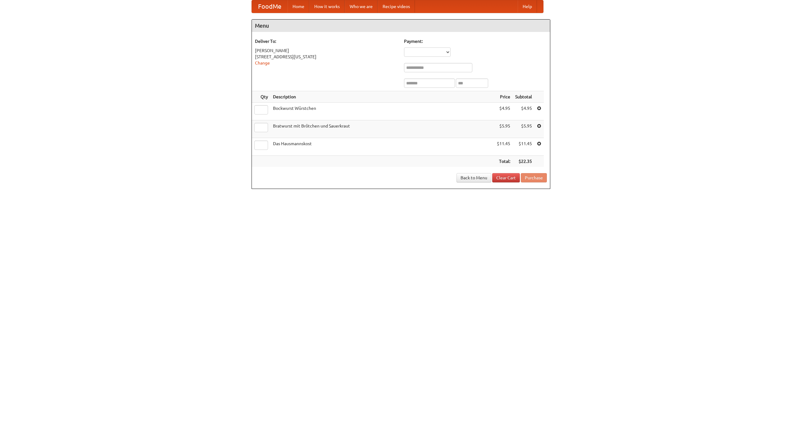 The height and width of the screenshot is (439, 795). I want to click on th: Price, so click(503, 97).